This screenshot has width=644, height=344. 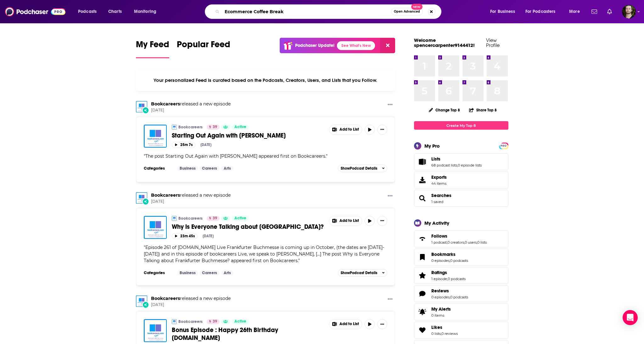 What do you see at coordinates (441, 309) in the screenshot?
I see `span: My Alerts` at bounding box center [441, 309].